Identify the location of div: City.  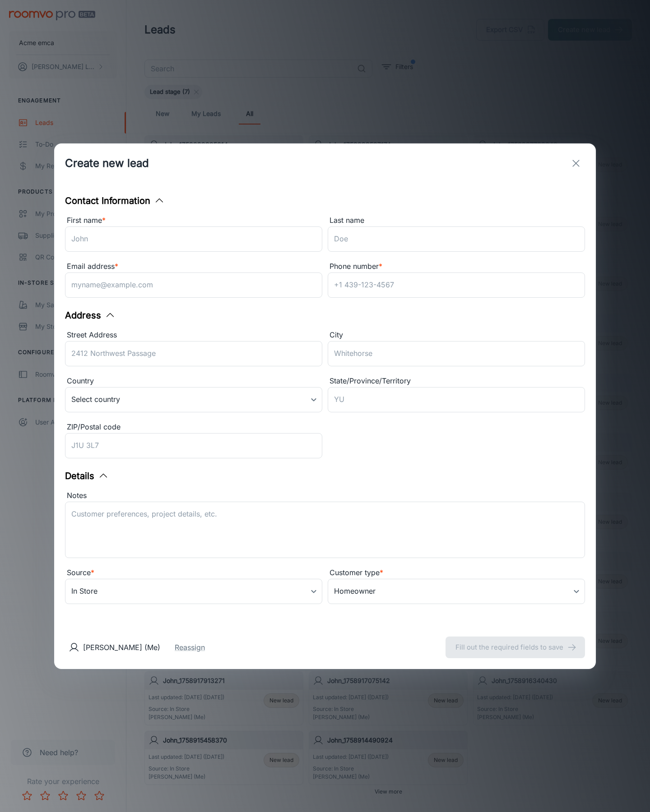
(456, 335).